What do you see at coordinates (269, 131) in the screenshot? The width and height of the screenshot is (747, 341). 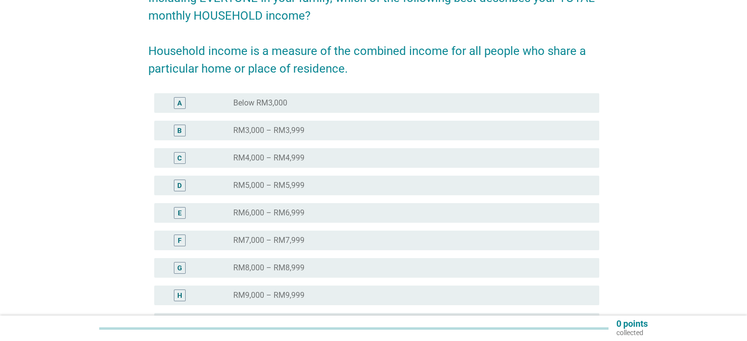 I see `label: RM3,000 – RM3,999` at bounding box center [269, 131].